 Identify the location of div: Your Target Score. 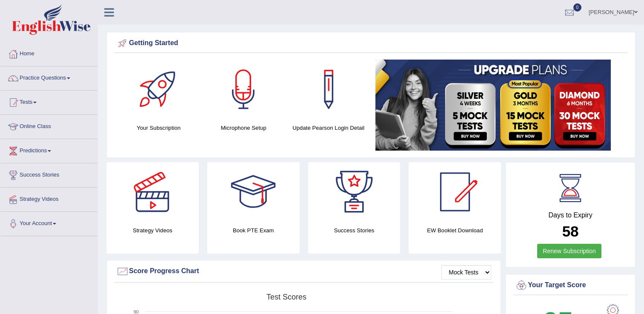
(570, 285).